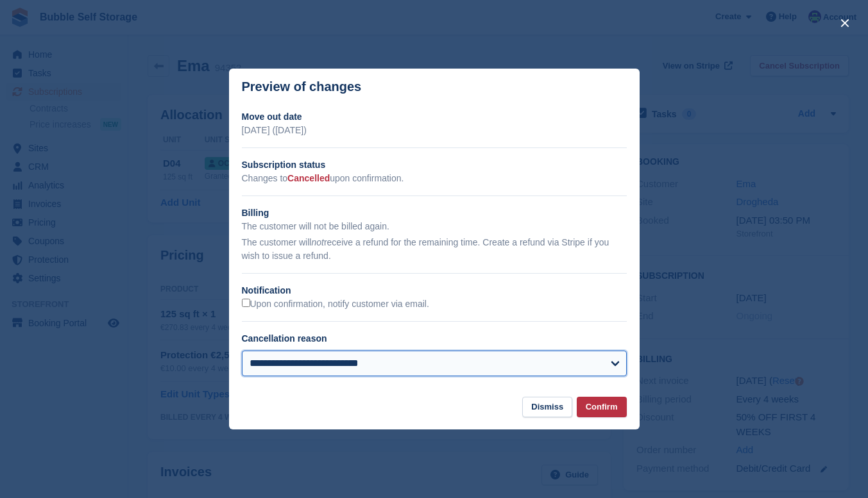 The width and height of the screenshot is (868, 498). Describe the element at coordinates (434, 249) in the screenshot. I see `p: The customer will receive a refund for the remaining time. Create a refund via Stripe if you wish...` at that location.